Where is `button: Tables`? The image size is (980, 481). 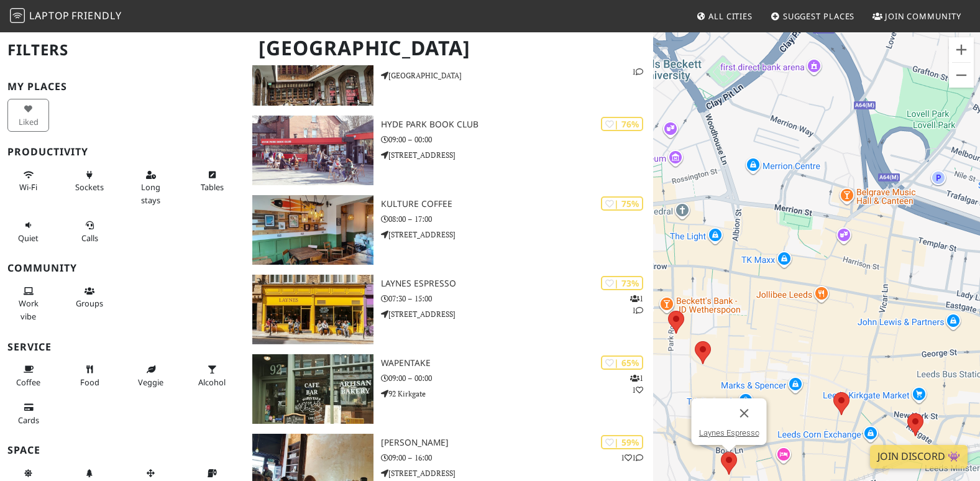 button: Tables is located at coordinates (212, 181).